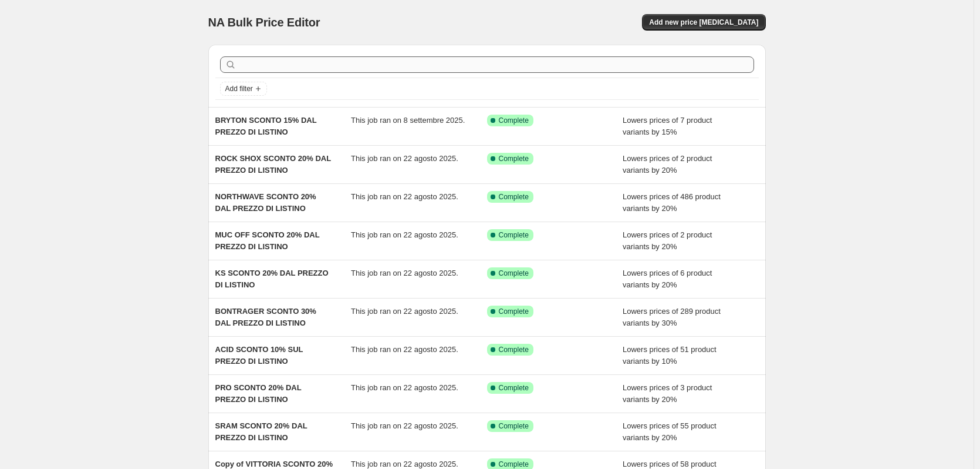 This screenshot has width=980, height=469. What do you see at coordinates (672, 317) in the screenshot?
I see `span: Lowers prices of 289 product variants by 30%` at bounding box center [672, 317].